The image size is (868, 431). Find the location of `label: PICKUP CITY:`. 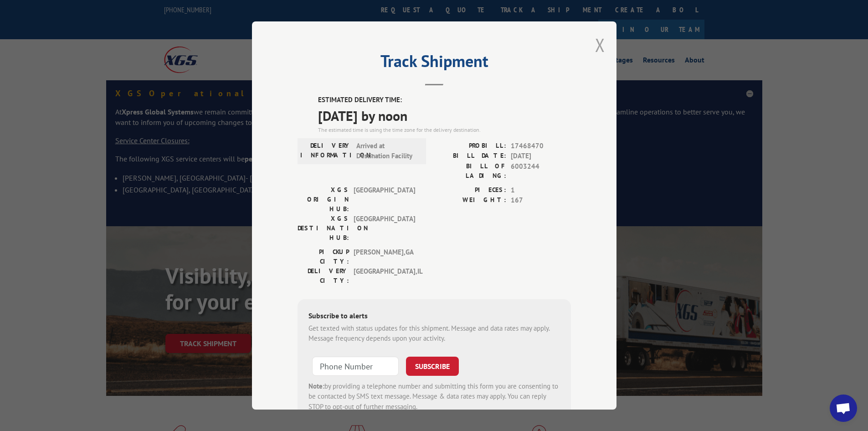

label: PICKUP CITY: is located at coordinates (323, 257).